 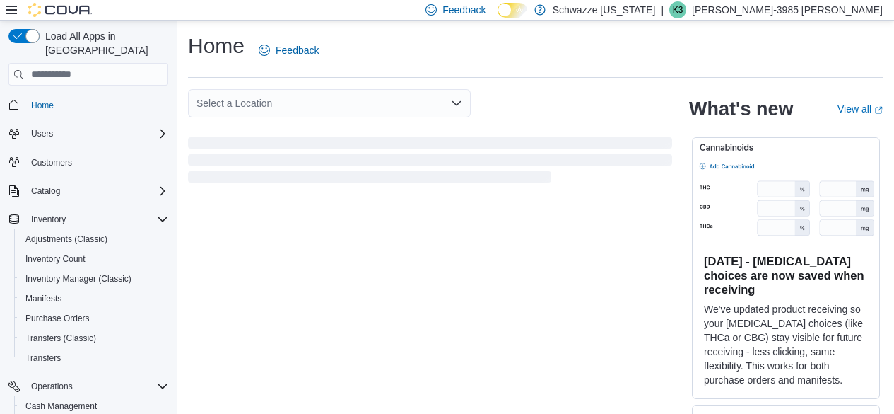 What do you see at coordinates (678, 10) in the screenshot?
I see `span: K3` at bounding box center [678, 10].